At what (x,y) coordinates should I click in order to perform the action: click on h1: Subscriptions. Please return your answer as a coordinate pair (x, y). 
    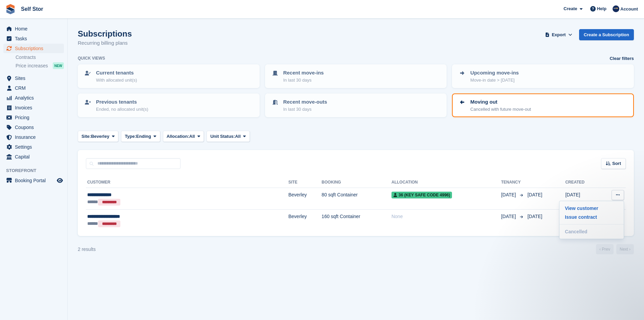
    Looking at the image, I should click on (105, 34).